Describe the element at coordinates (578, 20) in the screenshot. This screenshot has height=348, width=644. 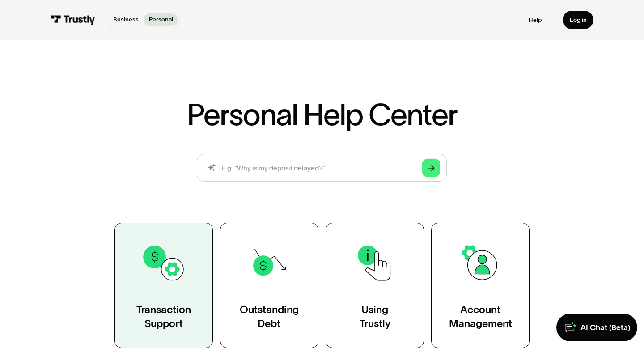
I see `a: Log in` at that location.